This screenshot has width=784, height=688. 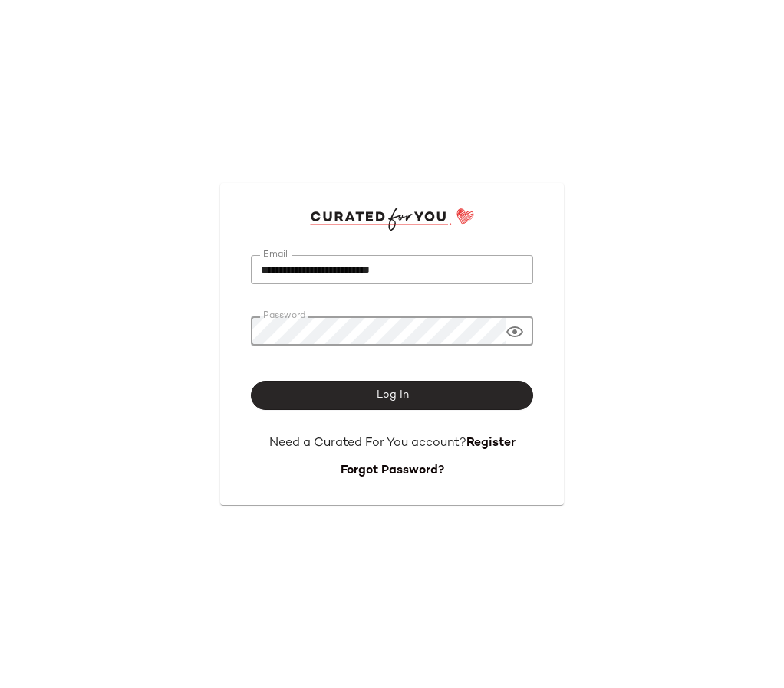 I want to click on img: cfy_login_logo.DGdB1djN.svg, so click(x=392, y=219).